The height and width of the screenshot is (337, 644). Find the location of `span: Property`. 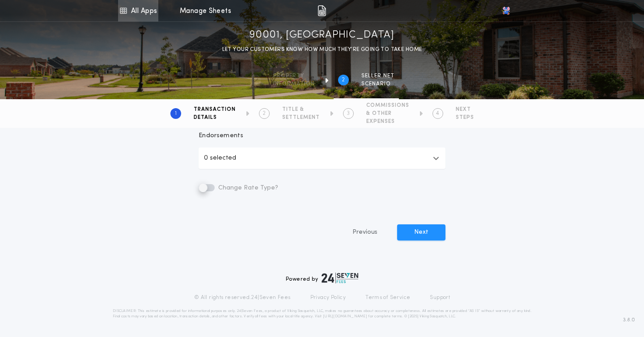

span: Property is located at coordinates (294, 76).